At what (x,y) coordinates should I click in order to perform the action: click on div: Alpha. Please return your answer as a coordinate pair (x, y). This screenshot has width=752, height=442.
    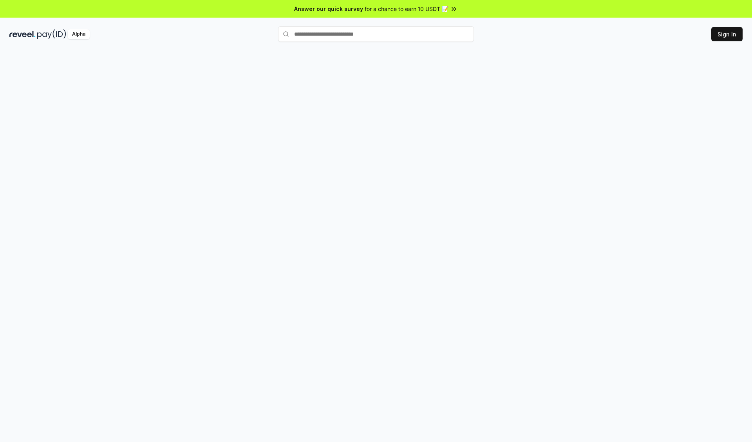
    Looking at the image, I should click on (79, 34).